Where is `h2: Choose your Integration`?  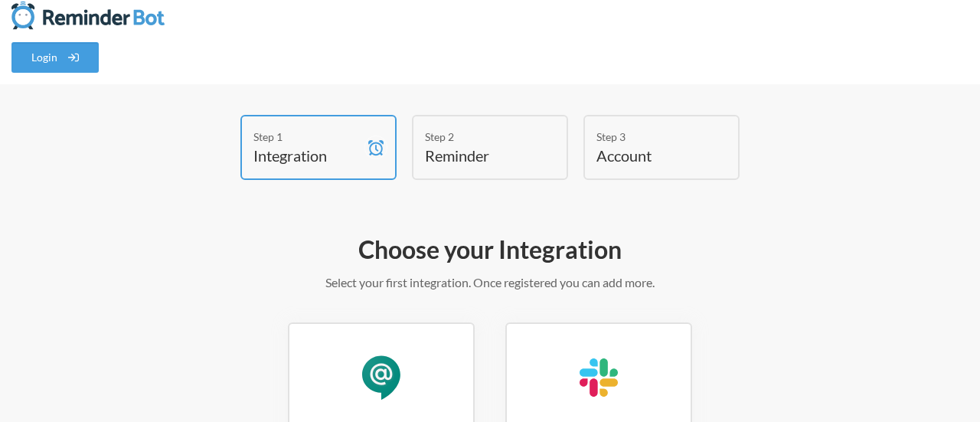
h2: Choose your Integration is located at coordinates (490, 250).